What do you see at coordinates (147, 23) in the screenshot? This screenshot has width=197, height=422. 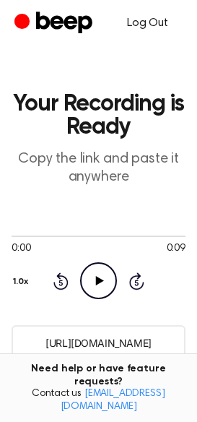 I see `a: Log Out` at bounding box center [147, 23].